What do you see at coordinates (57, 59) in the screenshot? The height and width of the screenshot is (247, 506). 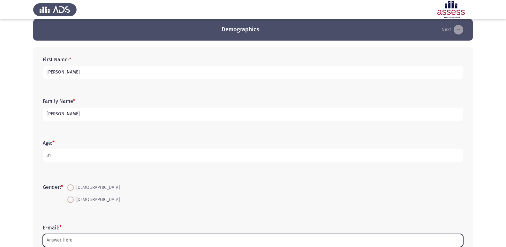 I see `label: First Name:` at bounding box center [57, 59].